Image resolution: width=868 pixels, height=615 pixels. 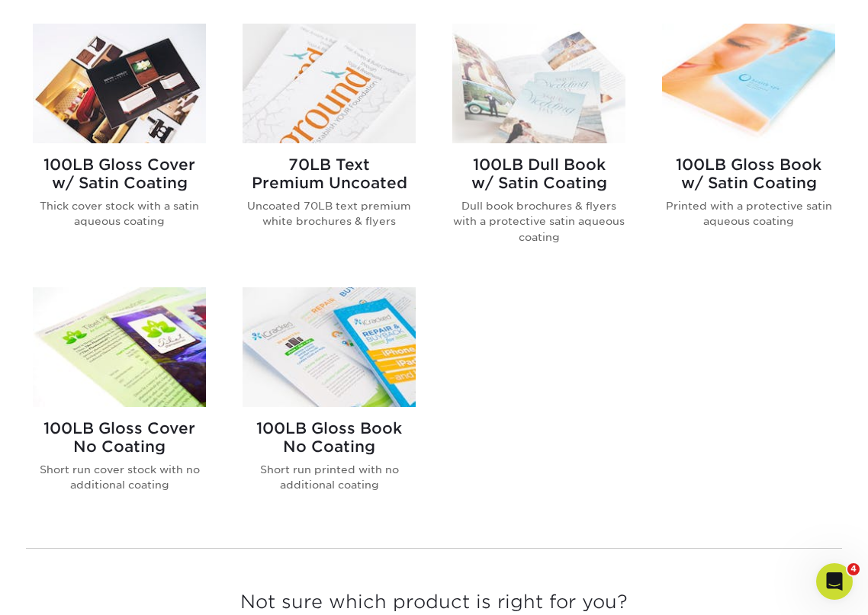 I want to click on h2: 70LB Text Premium Uncoated, so click(x=329, y=174).